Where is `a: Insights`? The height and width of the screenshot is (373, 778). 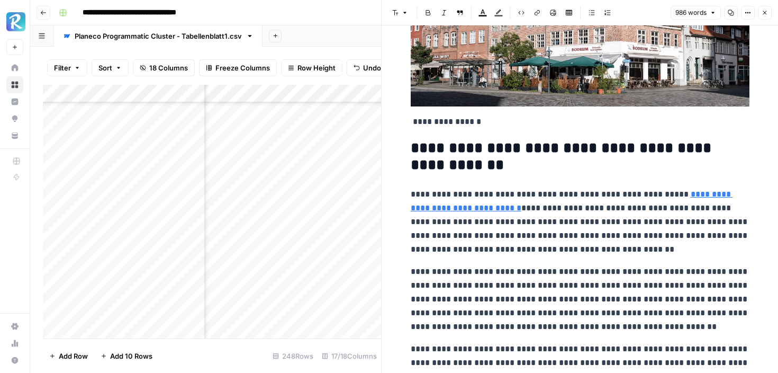
a: Insights is located at coordinates (15, 102).